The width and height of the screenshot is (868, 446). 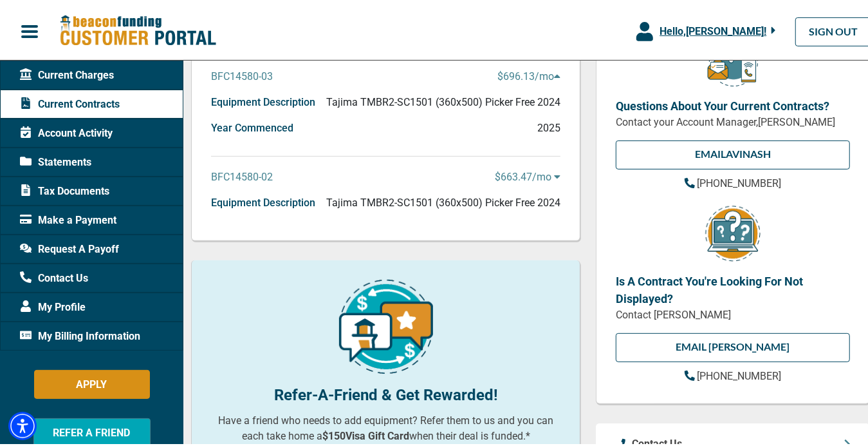 I want to click on p: Year Commenced, so click(x=252, y=125).